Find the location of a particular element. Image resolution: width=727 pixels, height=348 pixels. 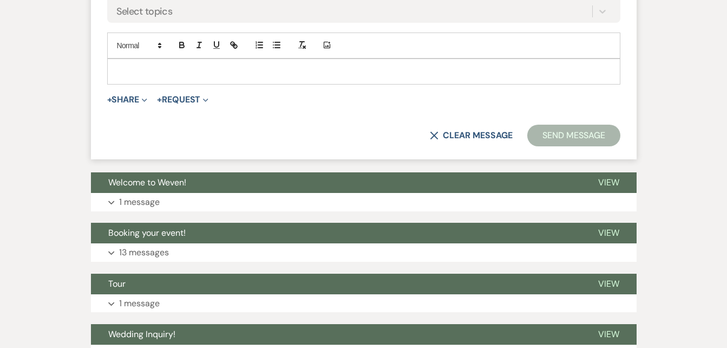

button: Request is located at coordinates (183, 100).